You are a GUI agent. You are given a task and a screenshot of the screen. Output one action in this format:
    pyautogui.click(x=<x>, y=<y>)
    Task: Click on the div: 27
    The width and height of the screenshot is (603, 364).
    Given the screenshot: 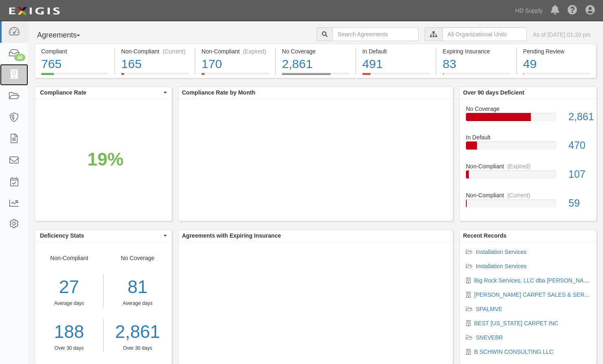 What is the action you would take?
    pyautogui.click(x=69, y=287)
    